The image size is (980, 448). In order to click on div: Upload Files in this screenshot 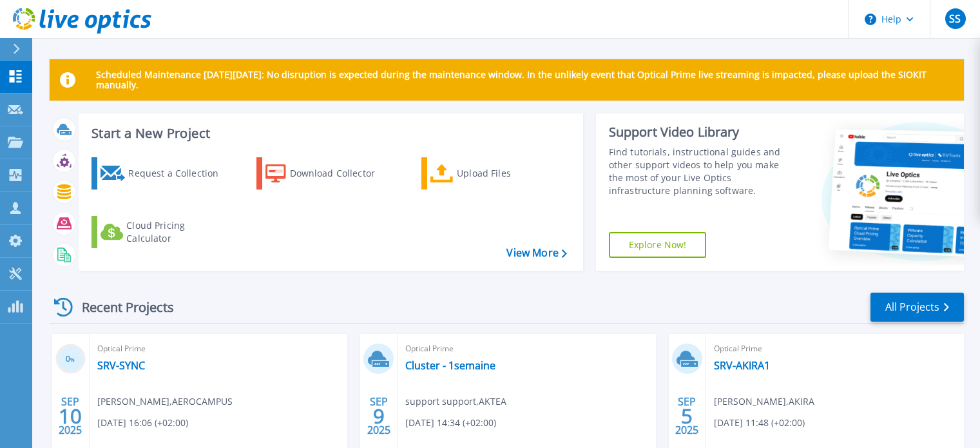, I will do `click(509, 174)`.